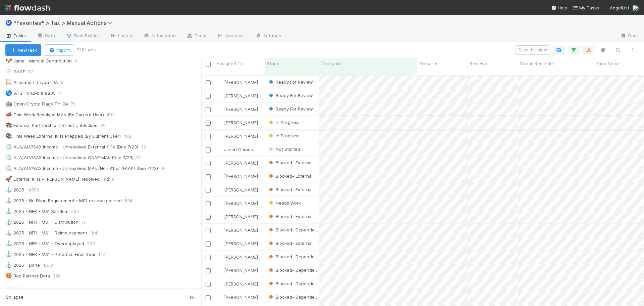  I want to click on span: Status Reminder, so click(537, 63).